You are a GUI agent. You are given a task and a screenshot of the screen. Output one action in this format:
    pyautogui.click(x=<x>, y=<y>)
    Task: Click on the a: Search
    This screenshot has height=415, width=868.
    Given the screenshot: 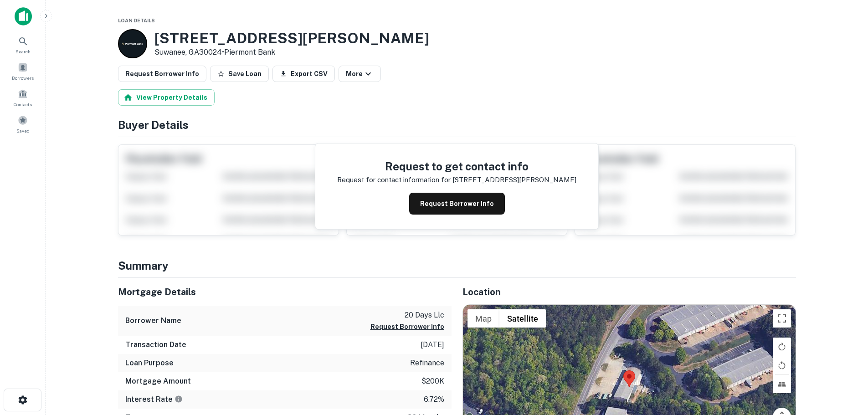 What is the action you would take?
    pyautogui.click(x=23, y=45)
    